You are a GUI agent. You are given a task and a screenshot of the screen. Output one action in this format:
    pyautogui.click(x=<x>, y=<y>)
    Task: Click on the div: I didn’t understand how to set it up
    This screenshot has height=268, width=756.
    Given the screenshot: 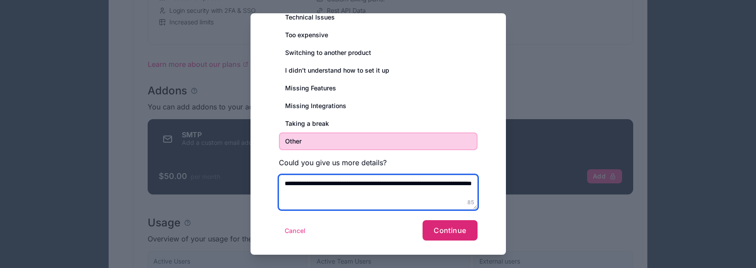 What is the action you would take?
    pyautogui.click(x=378, y=70)
    